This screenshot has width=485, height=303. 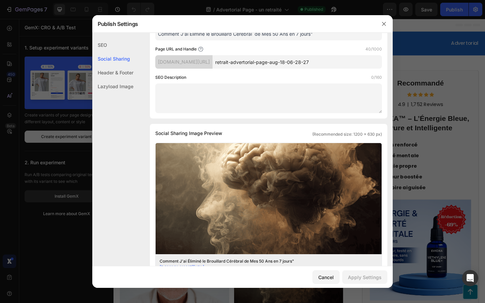 What do you see at coordinates (171, 77) in the screenshot?
I see `label: SEO Description` at bounding box center [171, 77].